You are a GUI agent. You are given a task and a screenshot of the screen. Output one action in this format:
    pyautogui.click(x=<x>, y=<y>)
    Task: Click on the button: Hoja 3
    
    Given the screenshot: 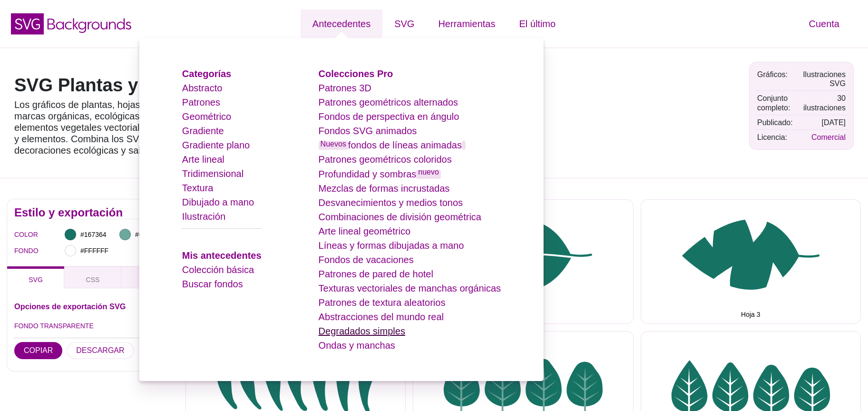 What is the action you would take?
    pyautogui.click(x=751, y=261)
    